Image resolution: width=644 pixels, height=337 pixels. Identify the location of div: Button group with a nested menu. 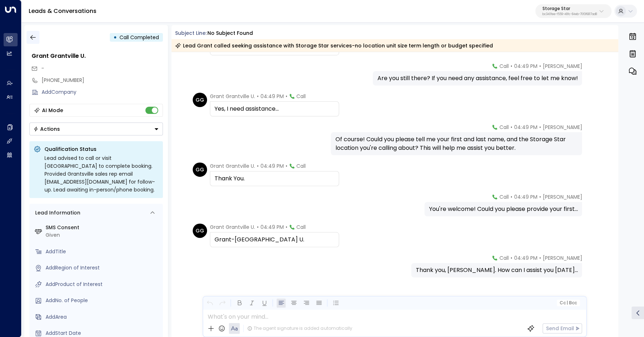
(96, 129).